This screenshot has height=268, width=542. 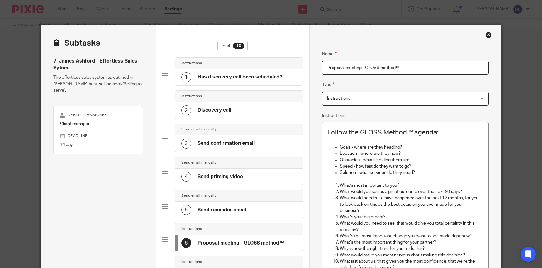 What do you see at coordinates (220, 176) in the screenshot?
I see `h4: Send priming video` at bounding box center [220, 176].